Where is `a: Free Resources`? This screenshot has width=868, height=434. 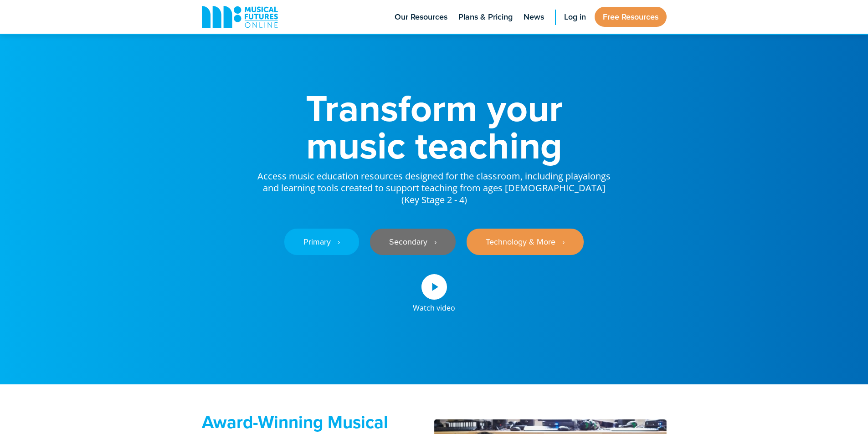 a: Free Resources is located at coordinates (631, 17).